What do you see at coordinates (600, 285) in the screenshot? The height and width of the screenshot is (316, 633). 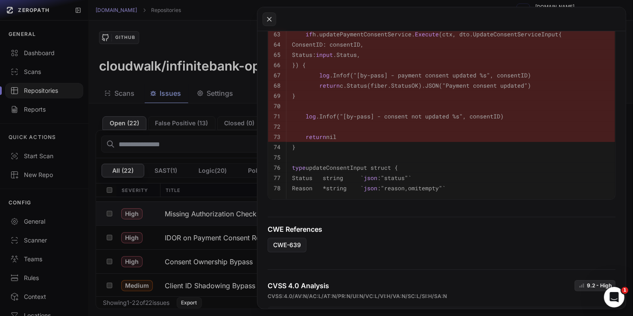 I see `p: 9.2 - High` at bounding box center [600, 285].